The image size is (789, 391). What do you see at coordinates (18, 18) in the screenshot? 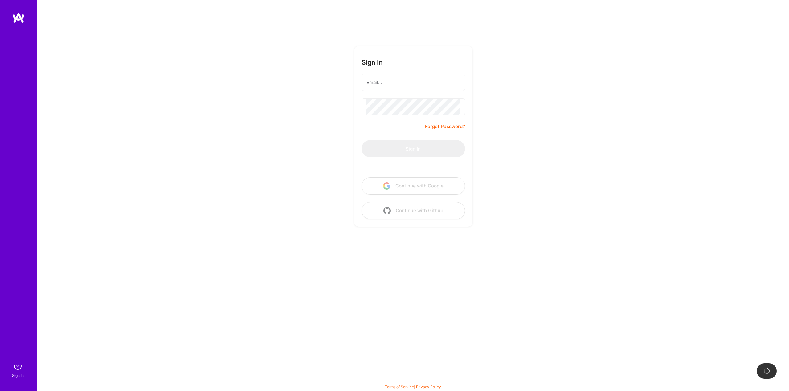
I see `img: logo` at bounding box center [18, 18].